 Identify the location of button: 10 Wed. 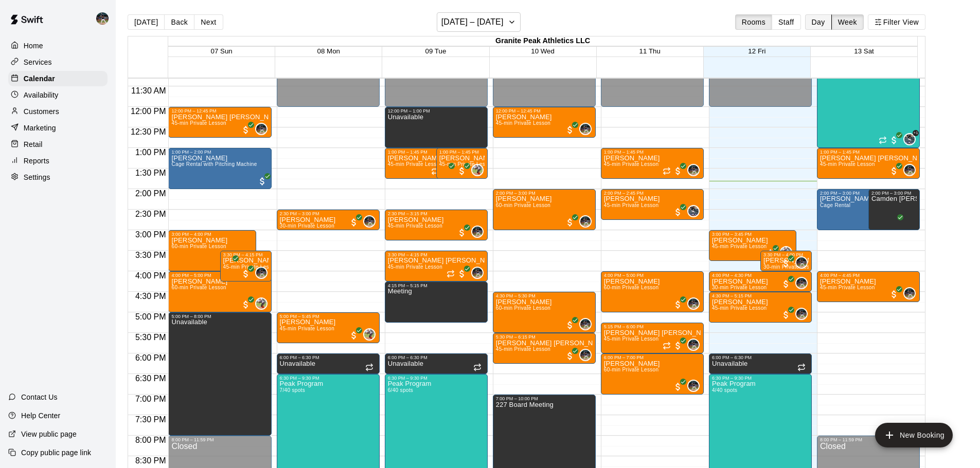
(543, 51).